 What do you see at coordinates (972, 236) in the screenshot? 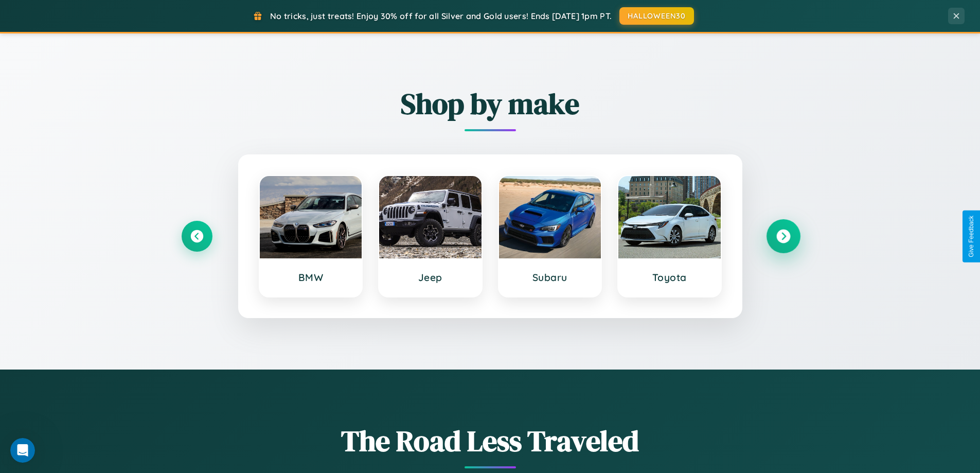
I see `div: Give Feedback` at bounding box center [972, 236].